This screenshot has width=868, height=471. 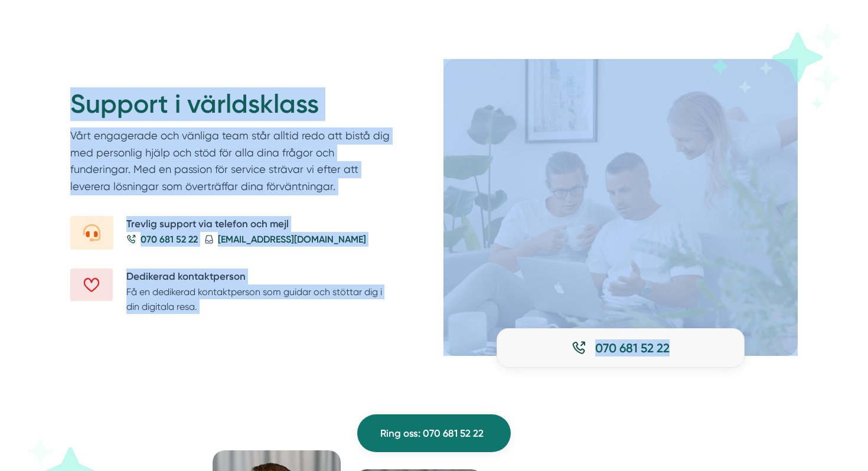 What do you see at coordinates (431, 433) in the screenshot?
I see `span: Ring oss: 070 681 52 22` at bounding box center [431, 433].